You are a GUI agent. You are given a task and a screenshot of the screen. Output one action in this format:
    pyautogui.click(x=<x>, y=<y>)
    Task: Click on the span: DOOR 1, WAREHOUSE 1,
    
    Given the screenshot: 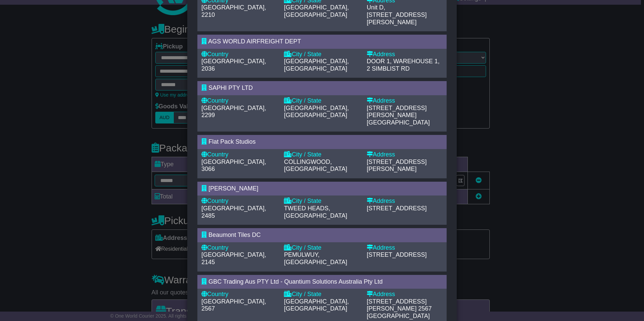 What is the action you would take?
    pyautogui.click(x=403, y=62)
    